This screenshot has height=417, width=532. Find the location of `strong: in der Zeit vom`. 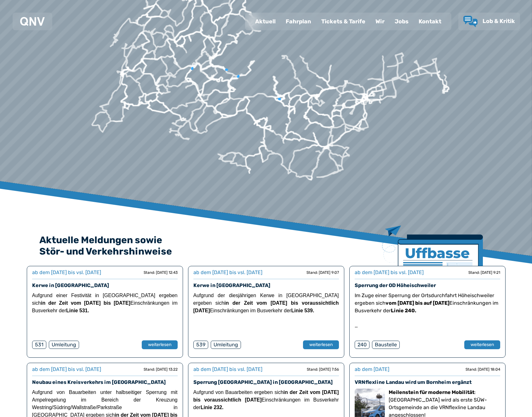

strong: in der Zeit vom is located at coordinates (61, 303).